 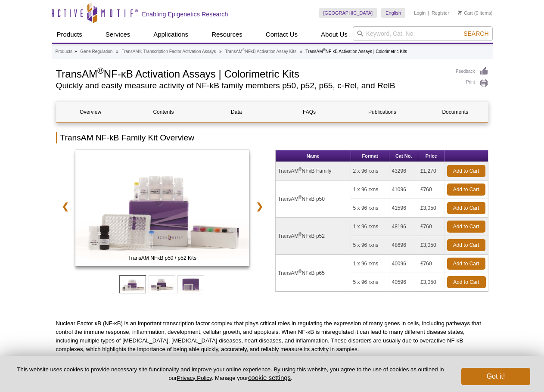 What do you see at coordinates (394, 13) in the screenshot?
I see `a: English` at bounding box center [394, 13].